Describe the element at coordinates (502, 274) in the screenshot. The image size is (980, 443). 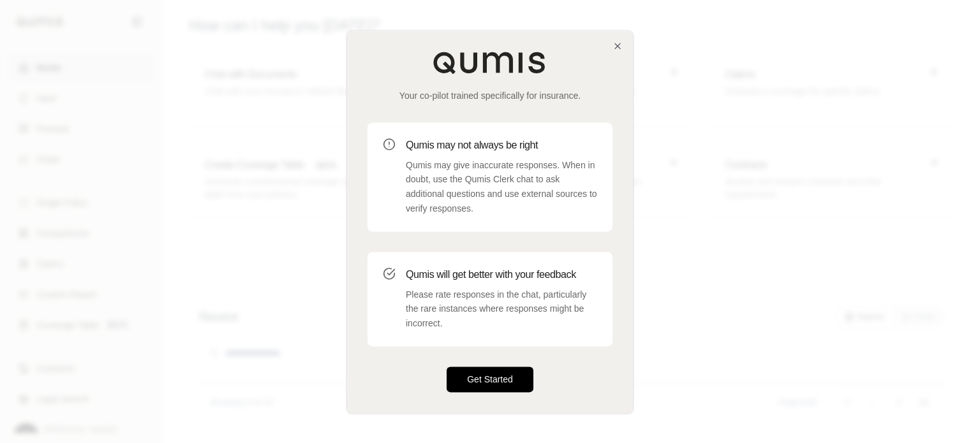
I see `h3: Qumis will get better with your feedback` at that location.